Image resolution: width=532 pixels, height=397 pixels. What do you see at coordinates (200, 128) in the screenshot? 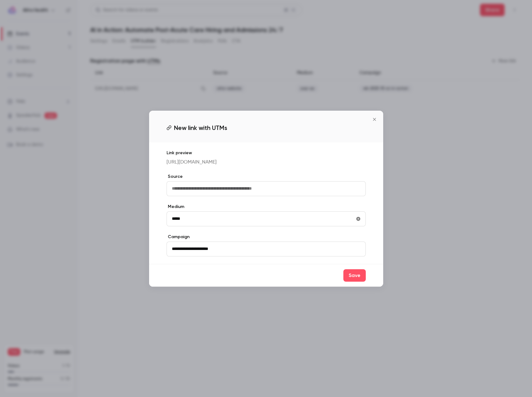
I see `span: New link with UTMs` at bounding box center [200, 128].